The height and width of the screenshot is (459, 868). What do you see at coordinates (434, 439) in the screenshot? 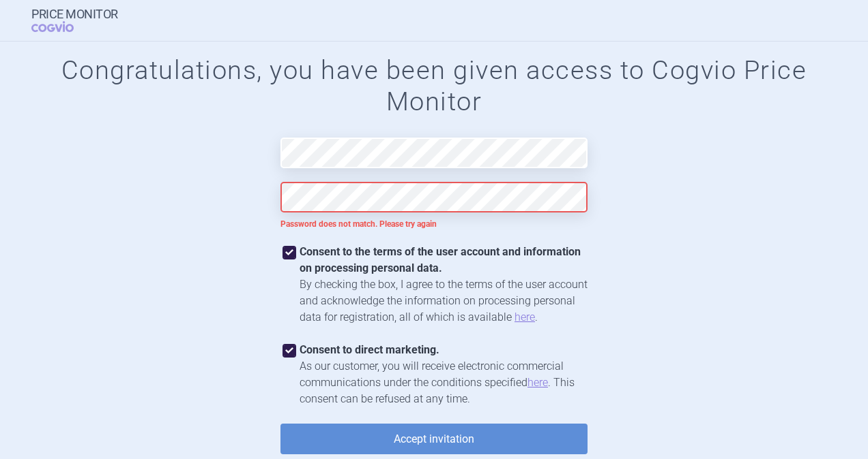
I see `button: Accept invitation` at bounding box center [434, 439].